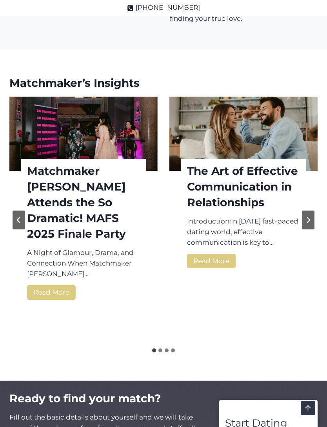 Image resolution: width=327 pixels, height=427 pixels. What do you see at coordinates (308, 407) in the screenshot?
I see `a: Scroll to top` at bounding box center [308, 407].